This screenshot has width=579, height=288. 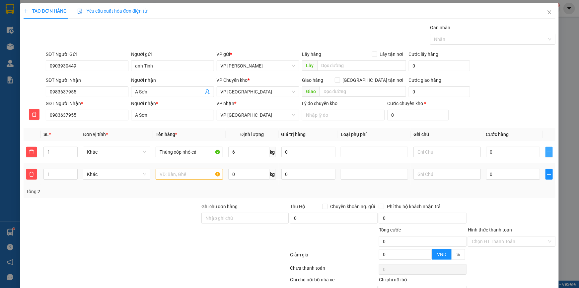 What do you see at coordinates (45, 11) in the screenshot?
I see `span: TẠO ĐƠN HÀNG` at bounding box center [45, 11].